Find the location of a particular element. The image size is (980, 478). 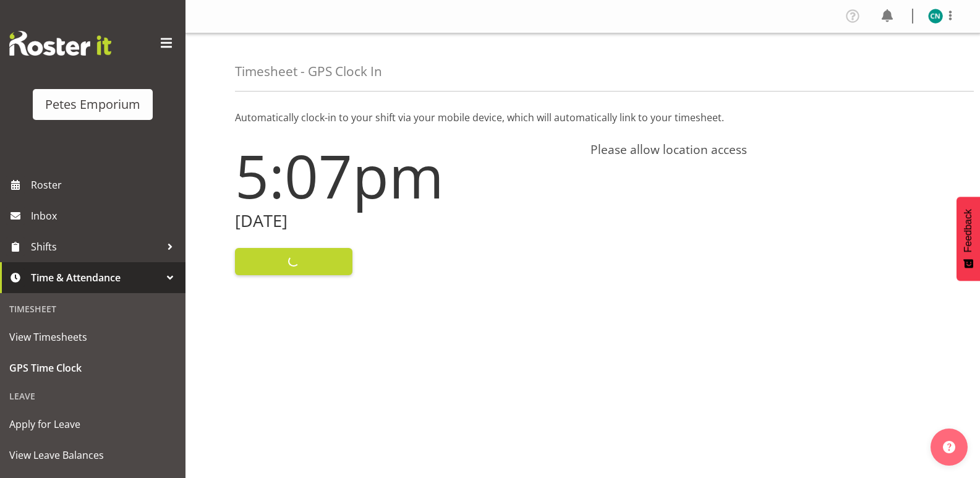

h1: 5:07pm is located at coordinates (405, 176).